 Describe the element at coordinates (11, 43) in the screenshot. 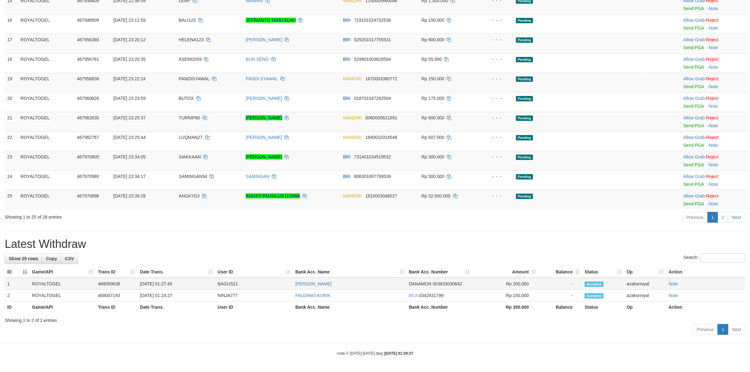

I see `td: 17` at that location.